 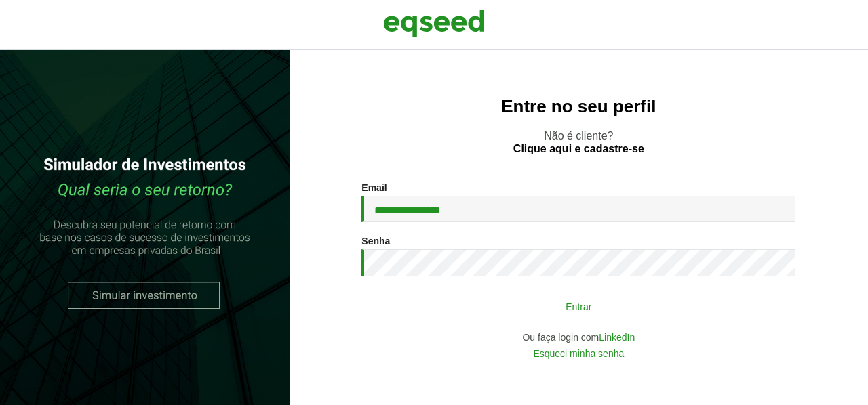 I want to click on label: Email, so click(x=373, y=188).